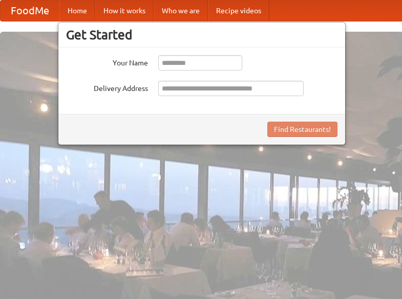  What do you see at coordinates (124, 11) in the screenshot?
I see `a: How it works` at bounding box center [124, 11].